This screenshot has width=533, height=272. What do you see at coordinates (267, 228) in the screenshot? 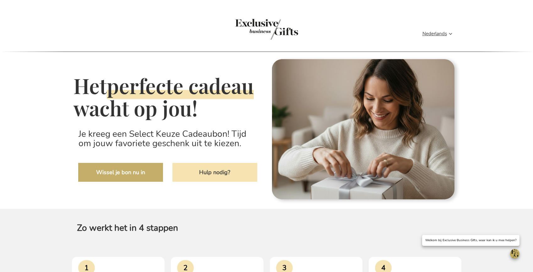
I see `h2: Zo werkt het in 4 stappen` at bounding box center [267, 228].